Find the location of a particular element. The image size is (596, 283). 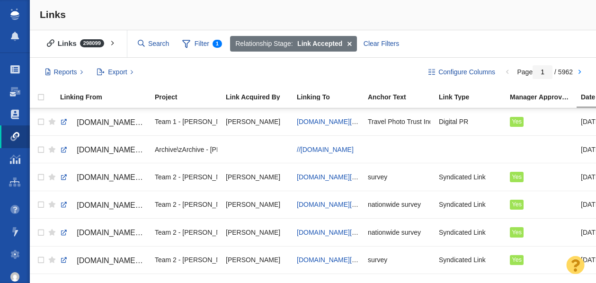

div: Linking From is located at coordinates (107, 97).